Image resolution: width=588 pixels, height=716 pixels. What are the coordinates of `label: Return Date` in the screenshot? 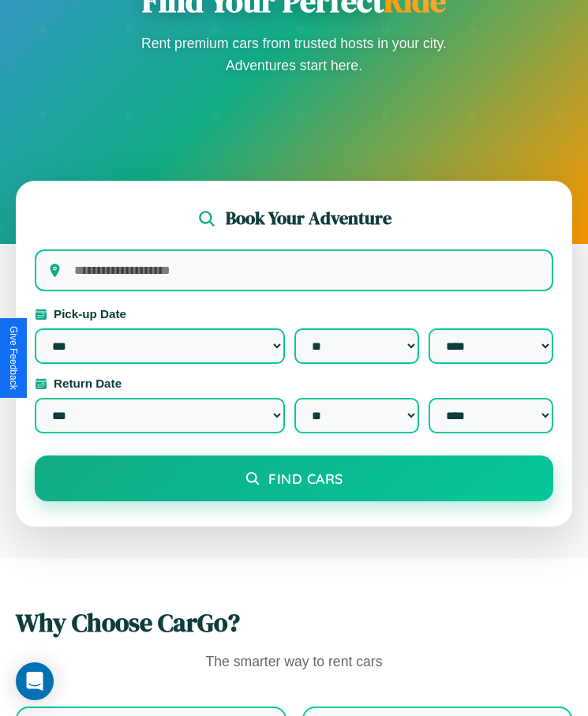 It's located at (294, 383).